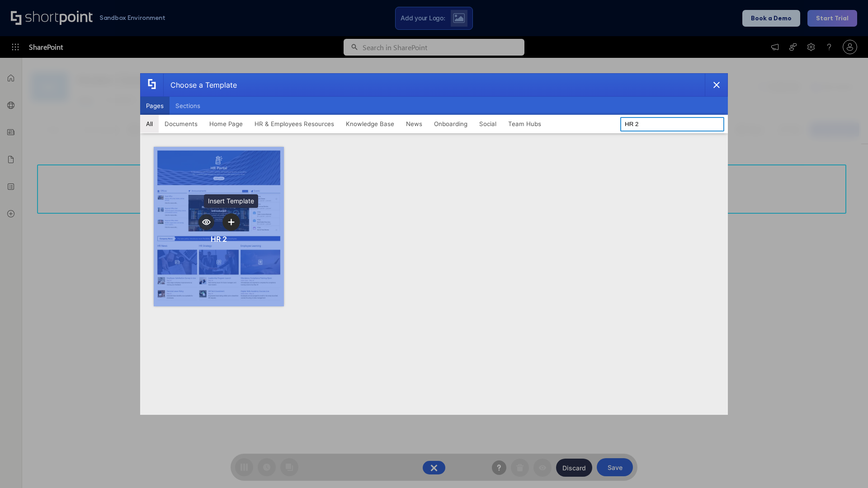  What do you see at coordinates (200, 85) in the screenshot?
I see `div: Choose a Template` at bounding box center [200, 85].